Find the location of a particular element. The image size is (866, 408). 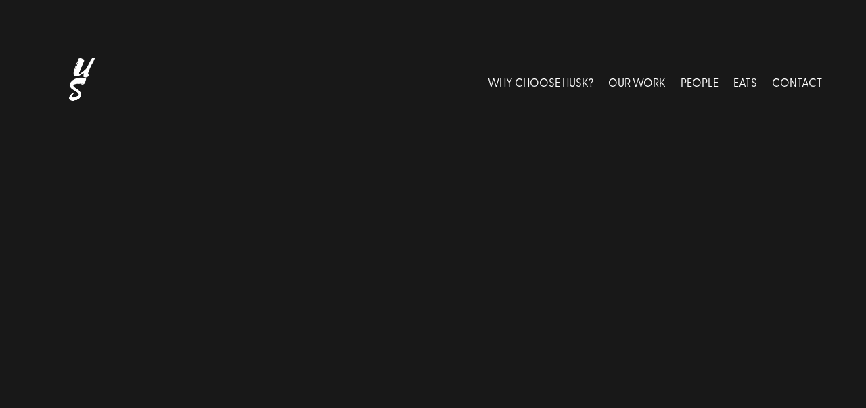

a: WHY CHOOSE HUSK? is located at coordinates (540, 82).